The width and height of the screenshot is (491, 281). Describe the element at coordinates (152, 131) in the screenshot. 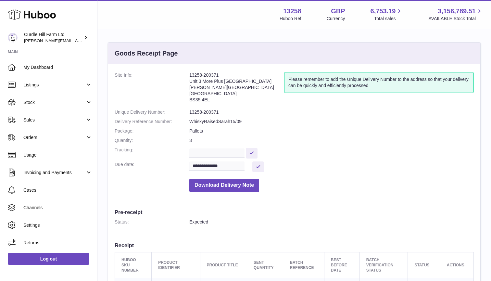

I see `dt: Package:` at that location.